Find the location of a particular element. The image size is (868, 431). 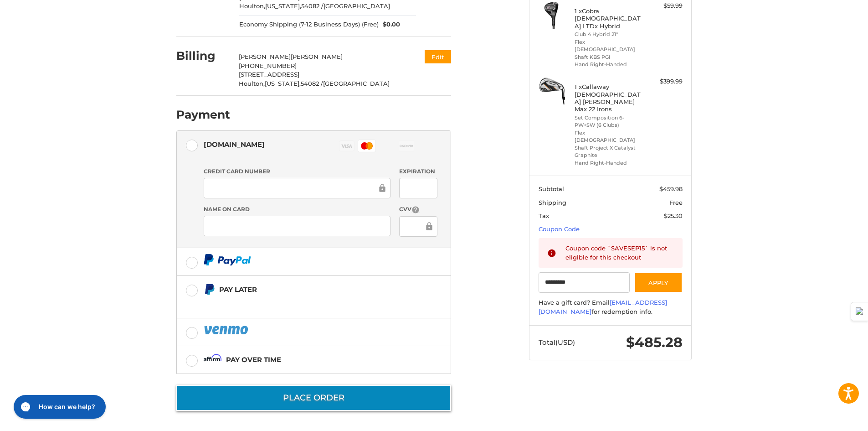

span: Subtotal is located at coordinates (551, 189).